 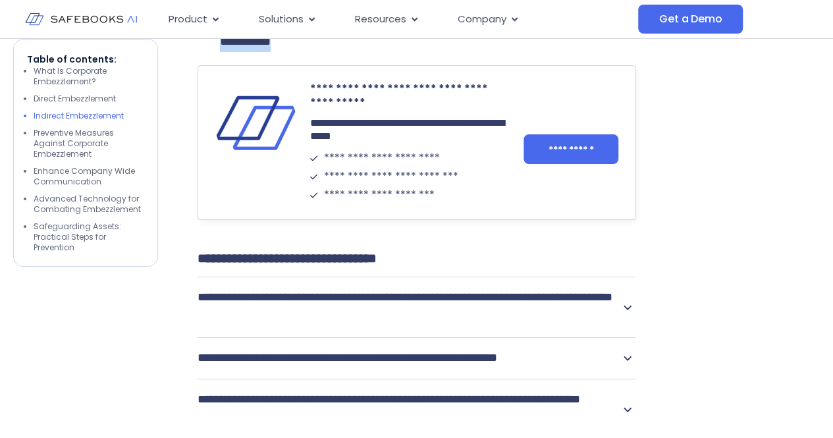 What do you see at coordinates (381, 19) in the screenshot?
I see `span: Resources` at bounding box center [381, 19].